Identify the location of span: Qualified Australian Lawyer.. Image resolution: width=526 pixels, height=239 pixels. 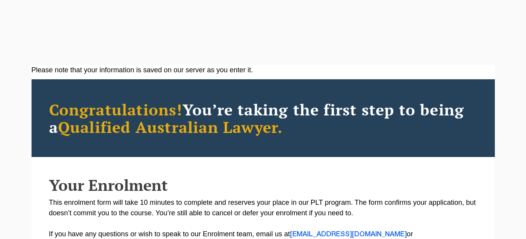
(170, 127).